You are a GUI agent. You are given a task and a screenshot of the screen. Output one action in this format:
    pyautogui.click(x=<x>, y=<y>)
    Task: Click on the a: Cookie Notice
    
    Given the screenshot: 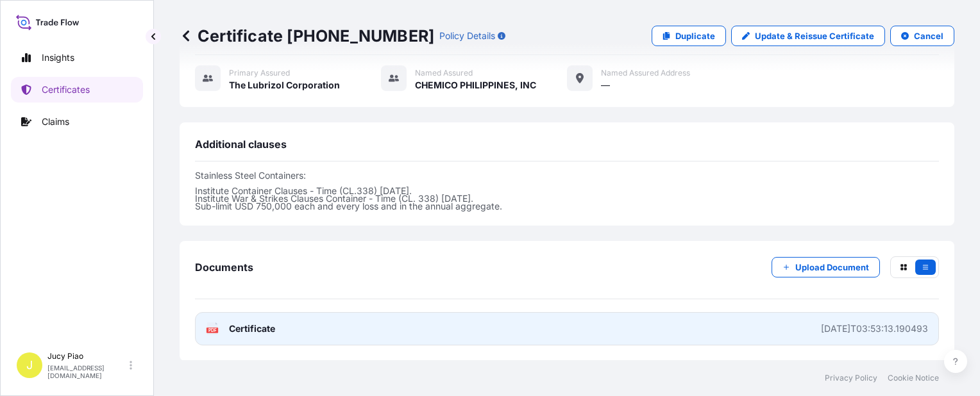 What is the action you would take?
    pyautogui.click(x=914, y=378)
    